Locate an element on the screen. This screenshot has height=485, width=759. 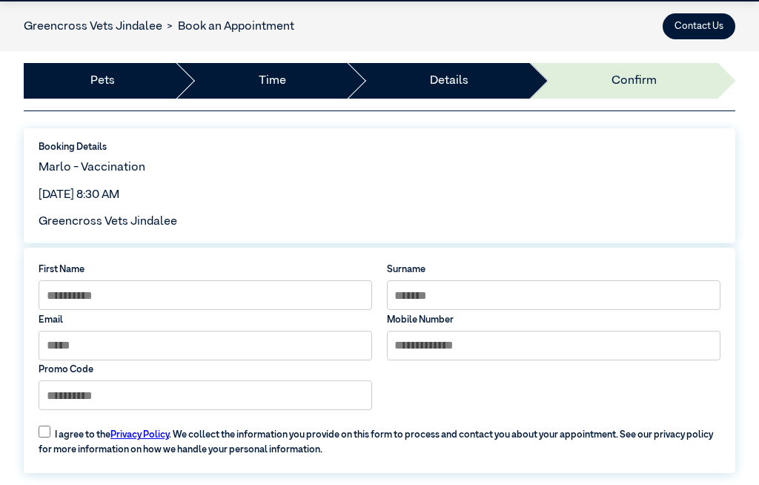
label: Mobile Number is located at coordinates (554, 319).